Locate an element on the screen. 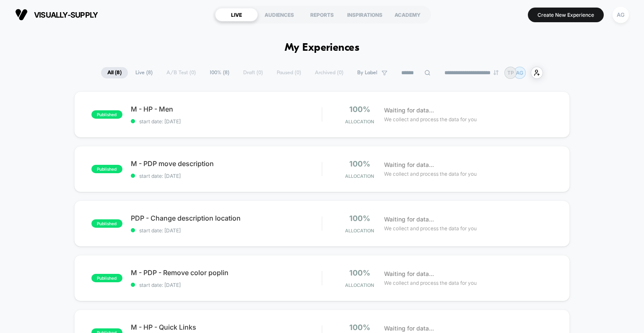  div: REPORTS is located at coordinates (322, 15).